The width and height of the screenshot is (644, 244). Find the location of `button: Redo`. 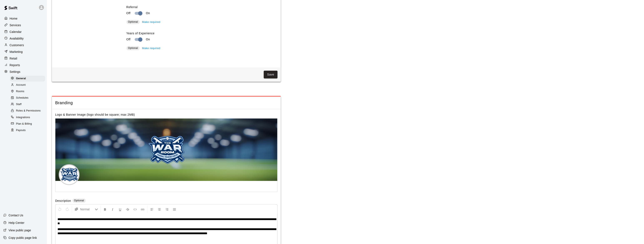

button: Redo is located at coordinates (68, 209).